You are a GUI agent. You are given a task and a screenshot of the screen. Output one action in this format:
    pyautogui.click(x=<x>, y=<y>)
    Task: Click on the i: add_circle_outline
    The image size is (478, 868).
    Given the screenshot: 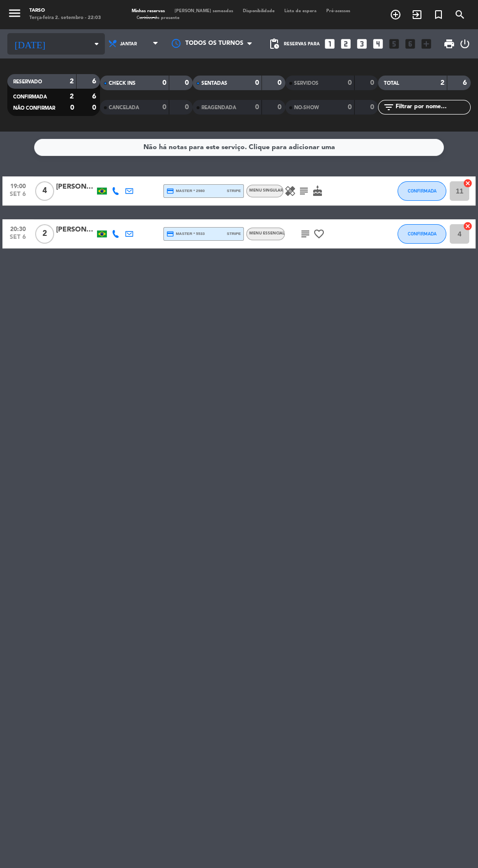 What is the action you would take?
    pyautogui.click(x=396, y=14)
    